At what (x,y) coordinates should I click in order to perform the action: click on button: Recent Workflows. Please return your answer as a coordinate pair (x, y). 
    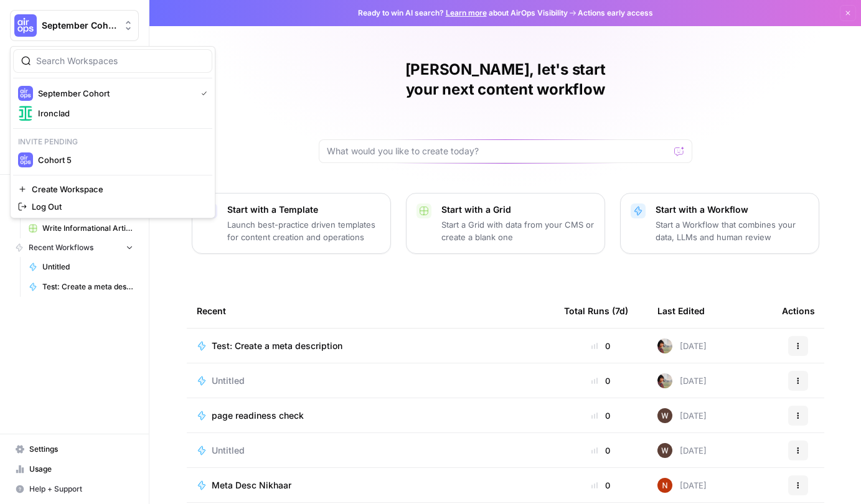
    Looking at the image, I should click on (74, 248).